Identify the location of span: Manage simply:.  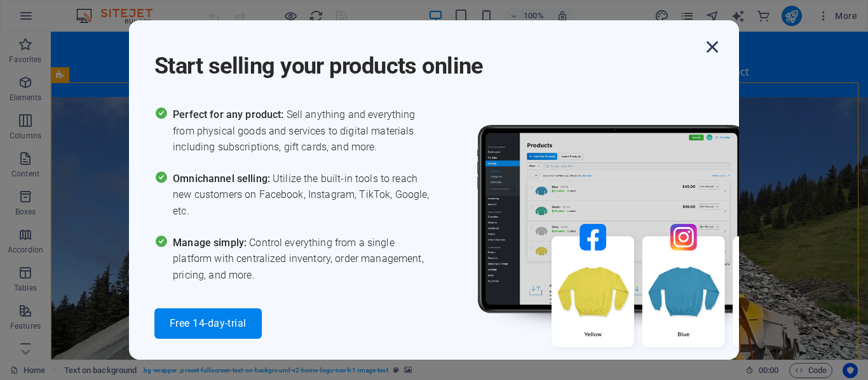
(211, 243).